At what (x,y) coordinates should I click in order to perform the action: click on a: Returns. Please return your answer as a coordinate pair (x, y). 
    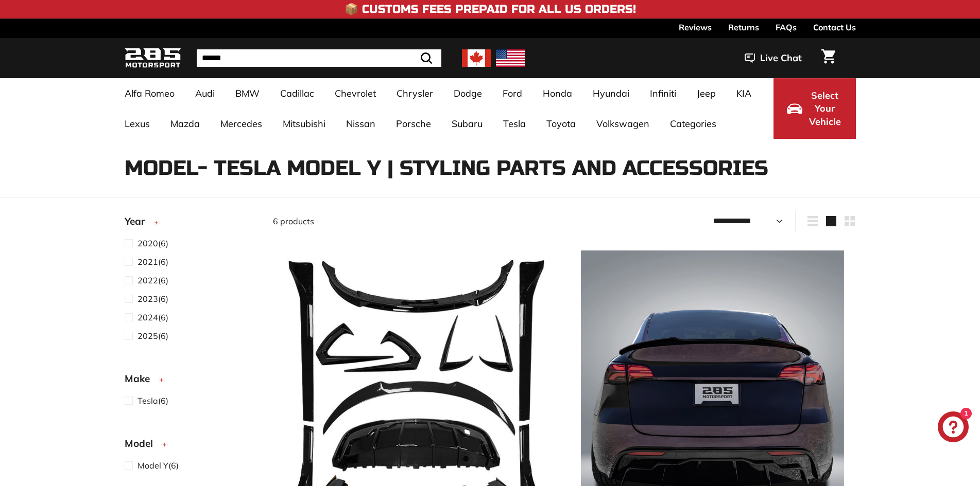
    Looking at the image, I should click on (744, 27).